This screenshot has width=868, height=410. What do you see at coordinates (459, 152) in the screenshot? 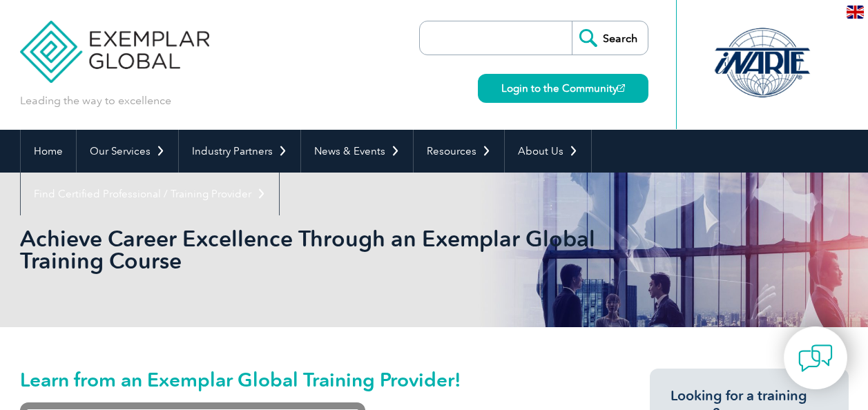
I see `a: Resources` at bounding box center [459, 152].